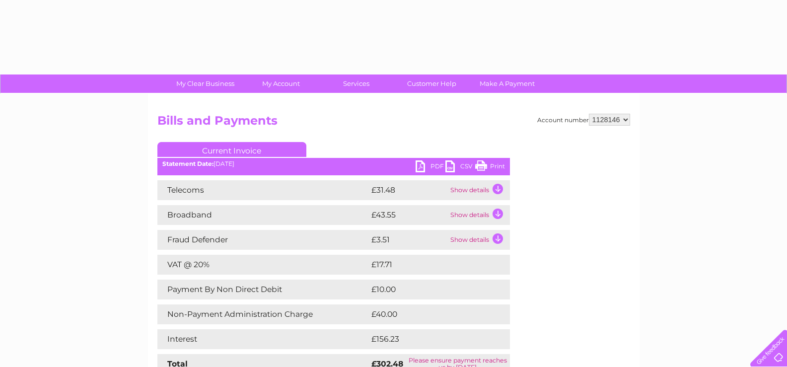 This screenshot has width=787, height=367. What do you see at coordinates (263, 265) in the screenshot?
I see `td: VAT @ 20%` at bounding box center [263, 265].